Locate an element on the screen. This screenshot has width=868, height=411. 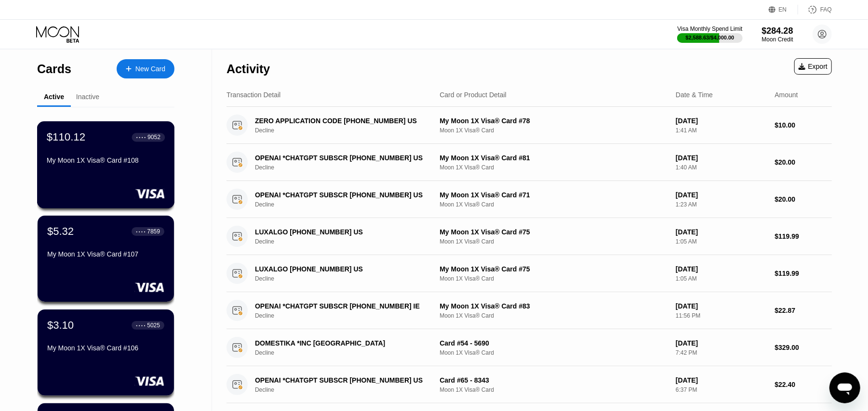
div: Cards is located at coordinates (54, 69).